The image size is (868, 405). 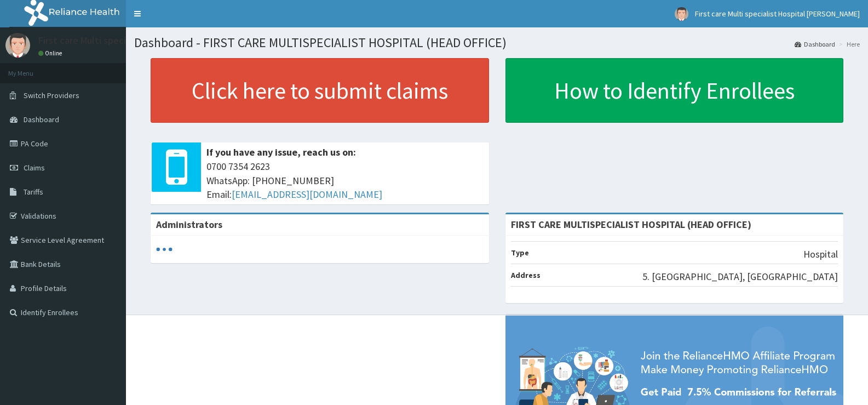 What do you see at coordinates (520, 252) in the screenshot?
I see `b: Type` at bounding box center [520, 252].